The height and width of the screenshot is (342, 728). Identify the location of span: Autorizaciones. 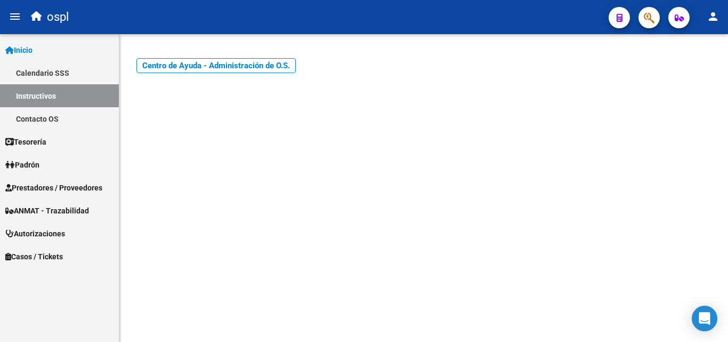
(35, 234).